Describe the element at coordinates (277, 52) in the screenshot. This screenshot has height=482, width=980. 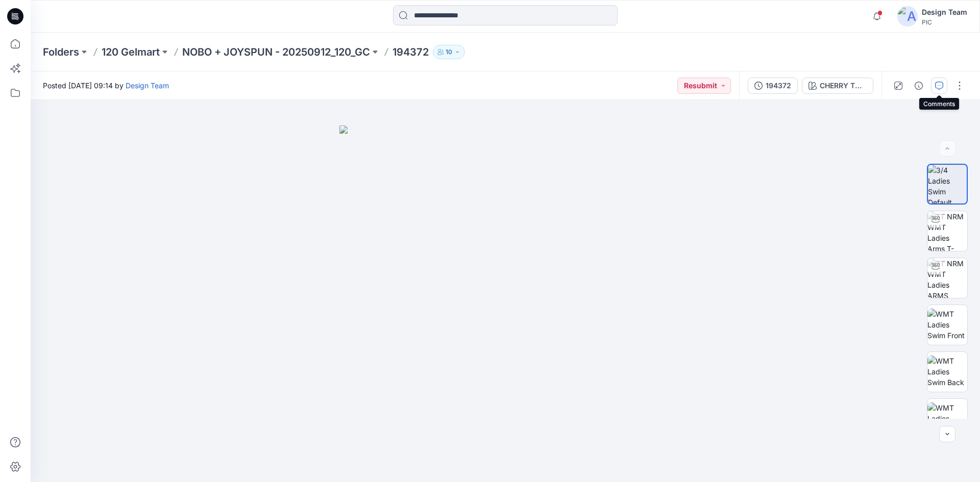
I see `p: NOBO + JOYSPUN - 20250912_120_GC` at that location.